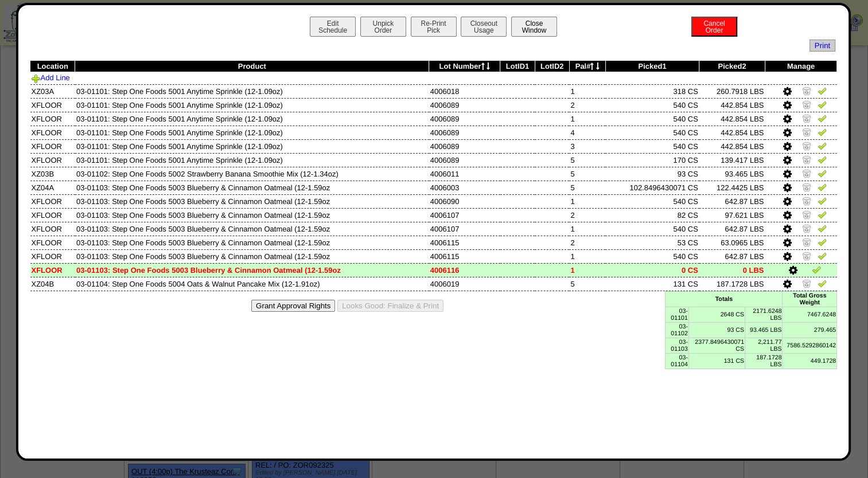  Describe the element at coordinates (652, 92) in the screenshot. I see `td: 318 CS` at that location.